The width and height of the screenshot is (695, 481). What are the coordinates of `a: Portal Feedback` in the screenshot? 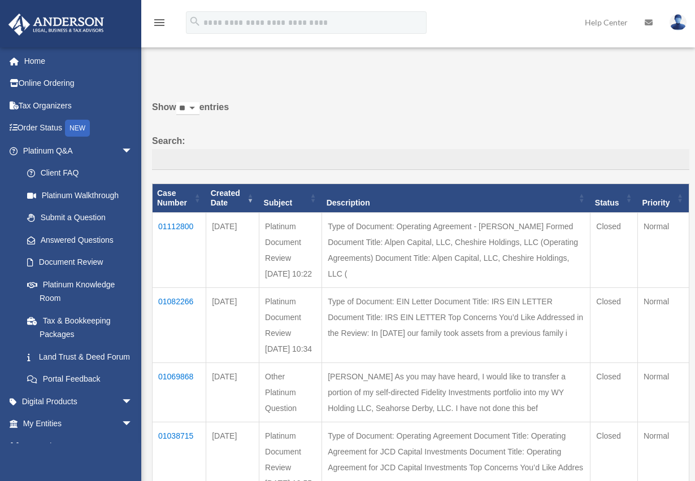 It's located at (80, 380).